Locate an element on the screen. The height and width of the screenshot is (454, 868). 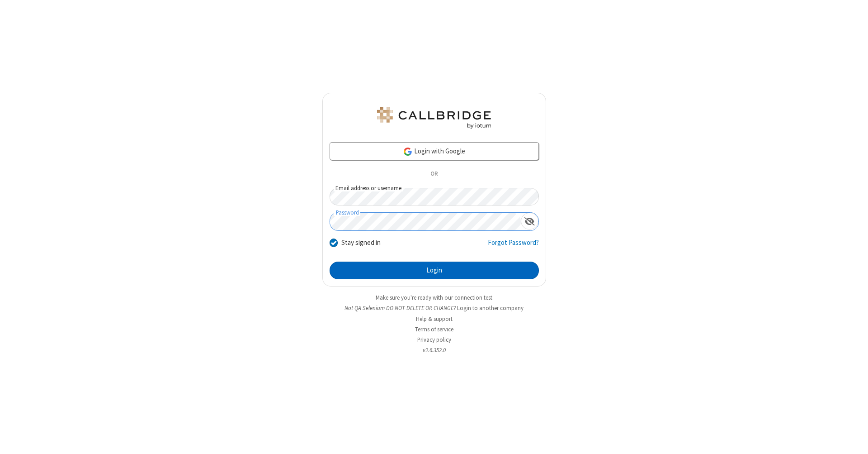
a: Terms of service is located at coordinates (434, 329).